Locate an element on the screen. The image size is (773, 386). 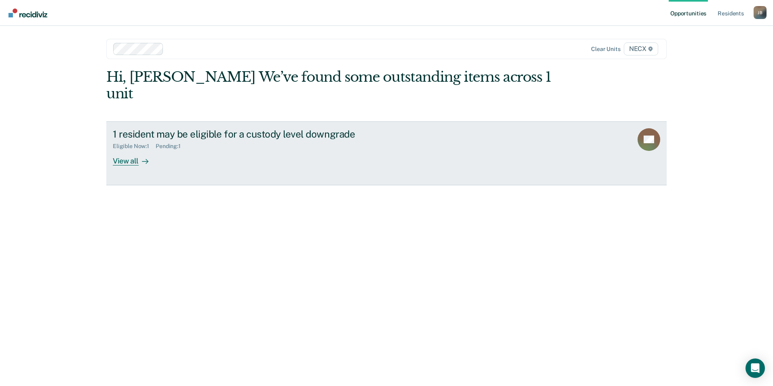
div: Open Intercom Messenger is located at coordinates (756, 368).